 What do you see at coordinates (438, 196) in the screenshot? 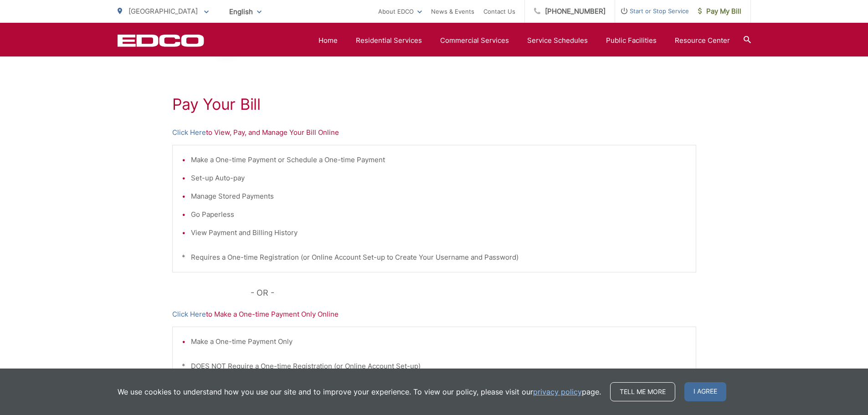
I see `li: Manage Stored Payments` at bounding box center [438, 196].